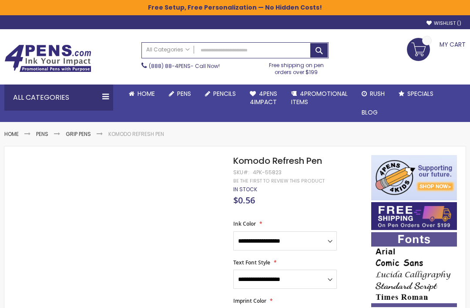 Image resolution: width=470 pixels, height=308 pixels. I want to click on a: 4Pens4impact, so click(263, 98).